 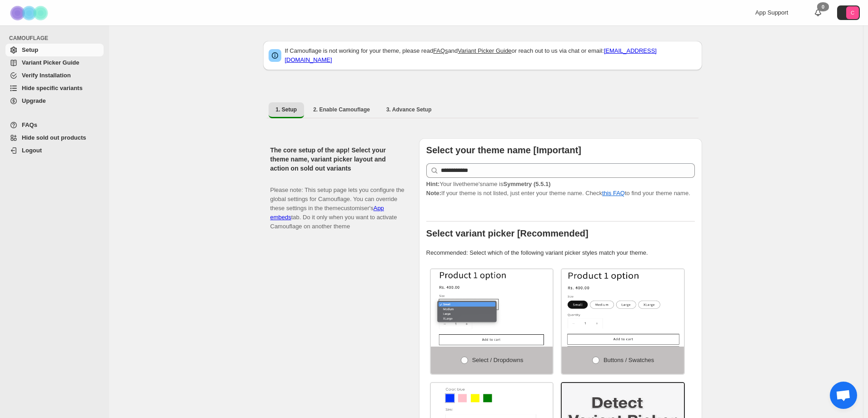 What do you see at coordinates (823, 7) in the screenshot?
I see `div: 0` at bounding box center [823, 7].